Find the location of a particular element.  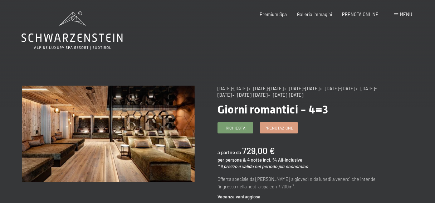

a: Premium Spa is located at coordinates (273, 14).